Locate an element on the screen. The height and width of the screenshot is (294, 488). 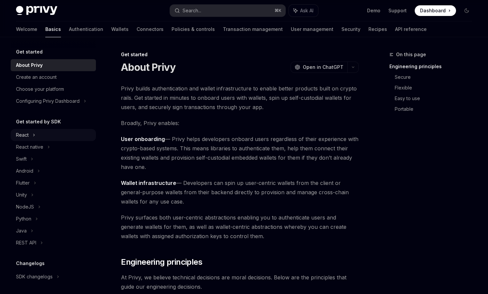
a: Portable is located at coordinates (436, 109).